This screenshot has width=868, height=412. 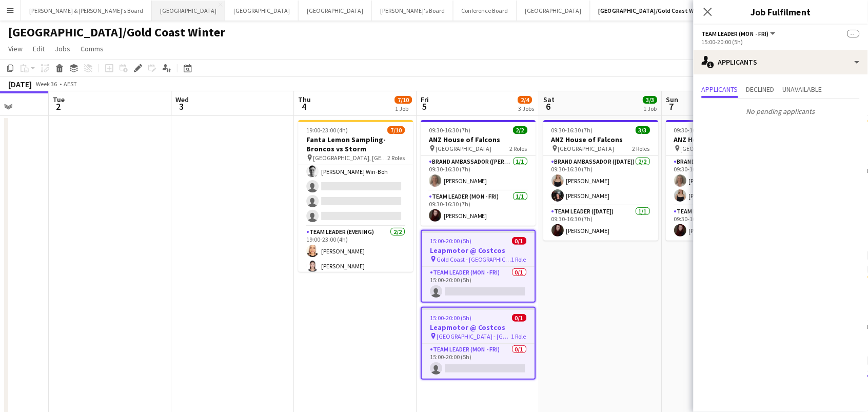 What do you see at coordinates (424, 106) in the screenshot?
I see `span: 5` at bounding box center [424, 106].